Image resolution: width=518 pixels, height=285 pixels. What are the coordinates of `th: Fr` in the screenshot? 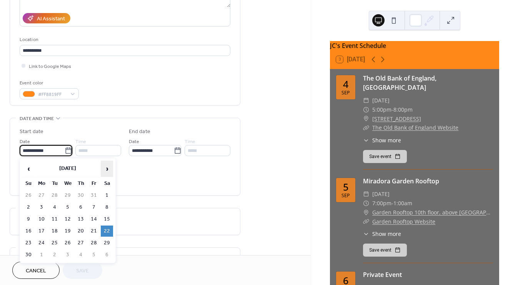 It's located at (94, 184).